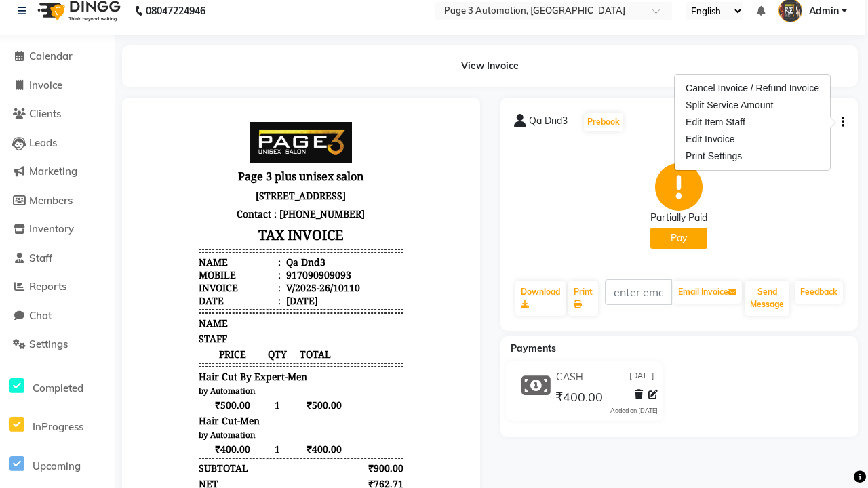 The image size is (868, 488). Describe the element at coordinates (166, 31) in the screenshot. I see `img: page3_logo.png` at that location.